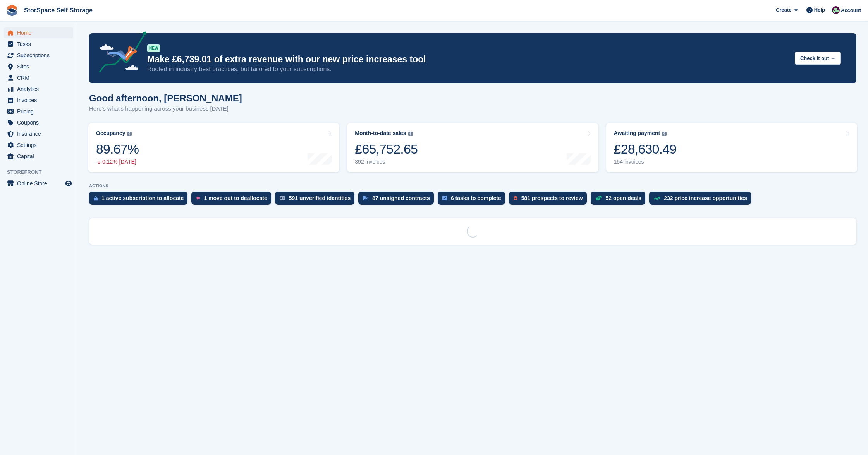  What do you see at coordinates (40, 78) in the screenshot?
I see `span: CRM` at bounding box center [40, 78].